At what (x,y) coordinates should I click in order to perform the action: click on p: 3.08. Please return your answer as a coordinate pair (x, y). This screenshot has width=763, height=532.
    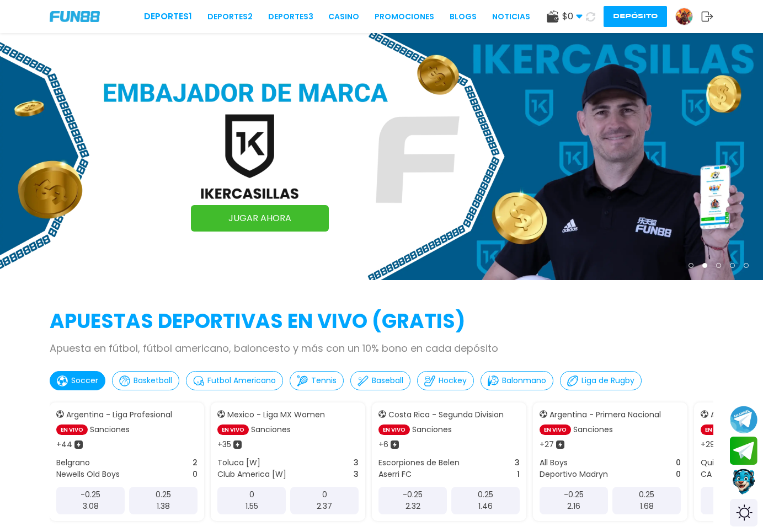
    Looking at the image, I should click on (91, 506).